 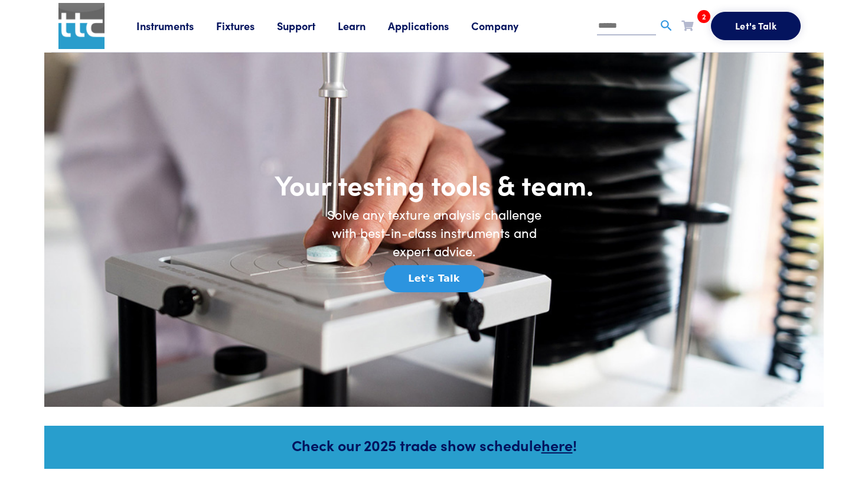 I want to click on h1: Your testing tools & team., so click(x=434, y=184).